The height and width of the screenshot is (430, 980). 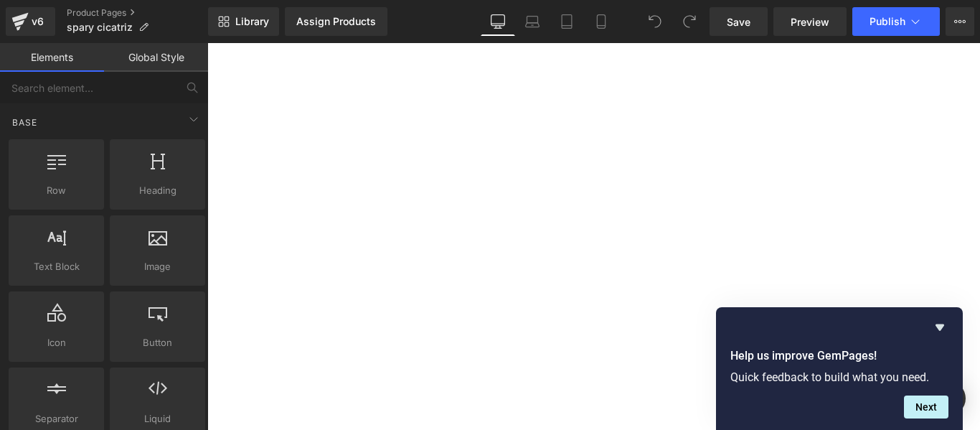 What do you see at coordinates (810, 22) in the screenshot?
I see `a: Preview` at bounding box center [810, 22].